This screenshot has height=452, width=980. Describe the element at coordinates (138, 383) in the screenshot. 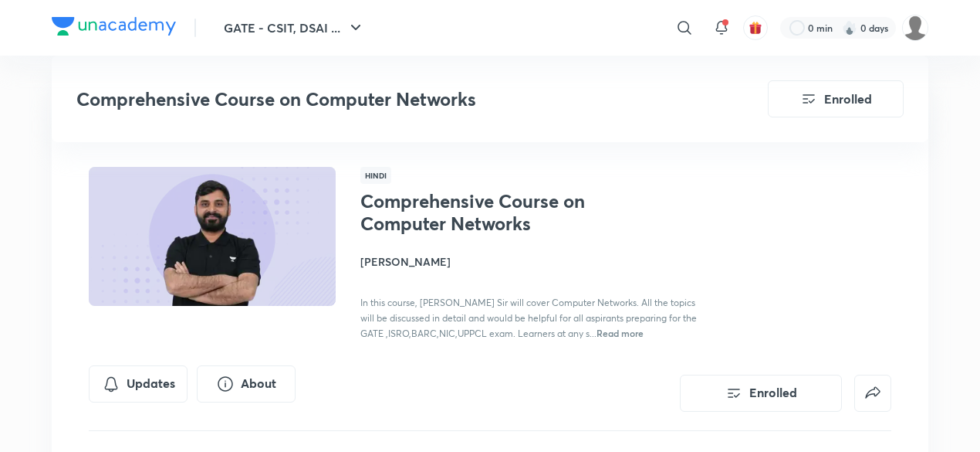

I see `button: Updates` at that location.